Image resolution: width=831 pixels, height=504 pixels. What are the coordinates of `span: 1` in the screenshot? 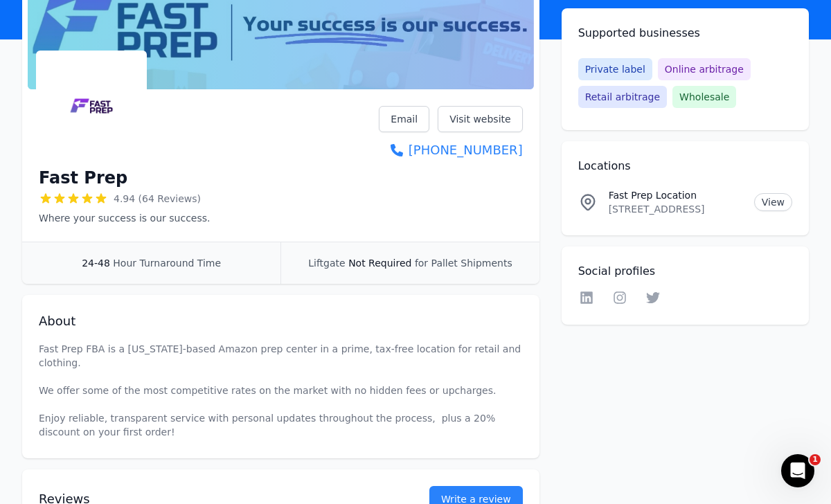 It's located at (815, 460).